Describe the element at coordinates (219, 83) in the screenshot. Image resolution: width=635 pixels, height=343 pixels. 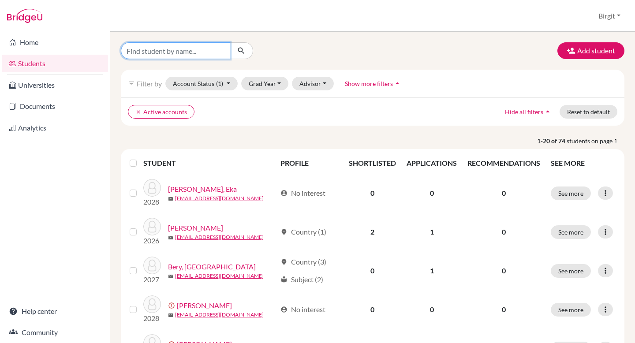
I see `span: (1)` at that location.